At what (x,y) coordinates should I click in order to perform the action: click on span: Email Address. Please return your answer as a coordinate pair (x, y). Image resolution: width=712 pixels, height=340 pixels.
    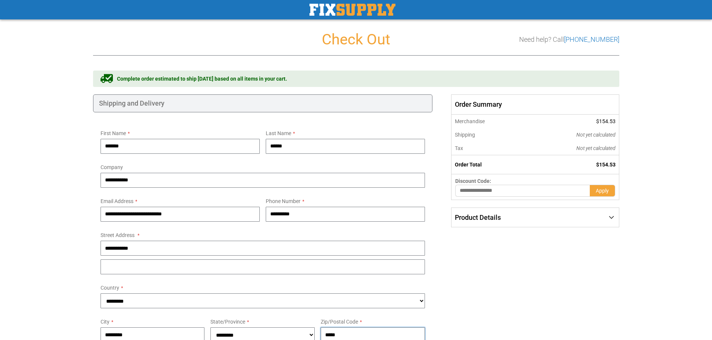
    Looking at the image, I should click on (117, 201).